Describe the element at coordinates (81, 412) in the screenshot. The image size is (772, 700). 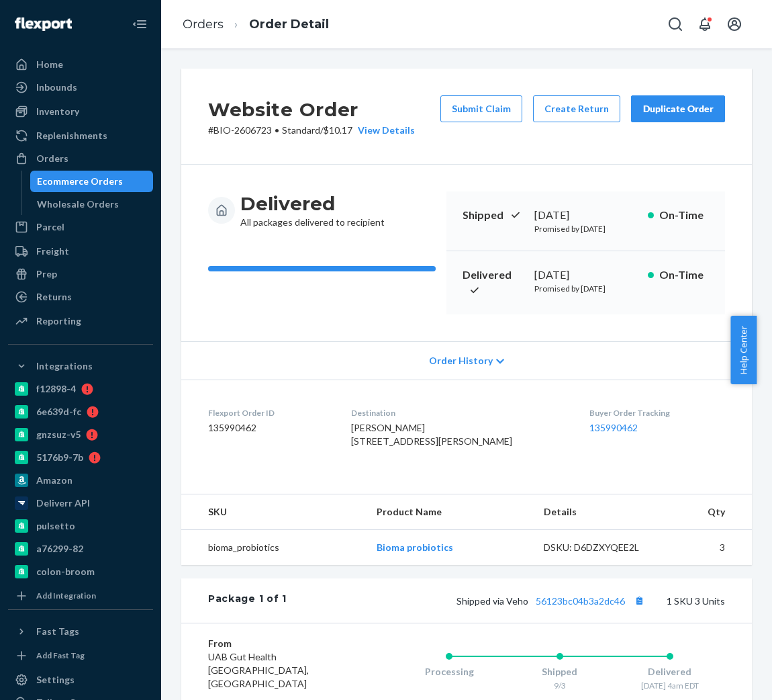
I see `a: 6e639d-fc` at that location.